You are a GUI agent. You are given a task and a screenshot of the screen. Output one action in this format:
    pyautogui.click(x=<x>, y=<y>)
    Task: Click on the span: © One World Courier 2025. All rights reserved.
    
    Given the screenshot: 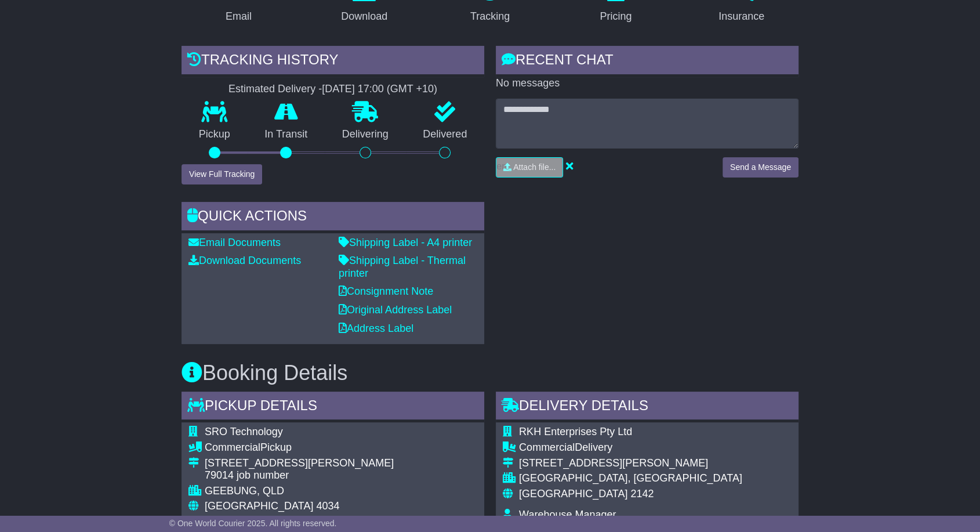 What is the action you would take?
    pyautogui.click(x=253, y=523)
    